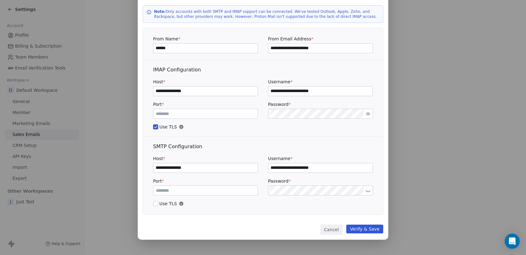 This screenshot has width=526, height=255. I want to click on p: Only accounts with both SMTP and IMAP support can be connected. We've tested Outlook, Apple, Zoho..., so click(267, 14).